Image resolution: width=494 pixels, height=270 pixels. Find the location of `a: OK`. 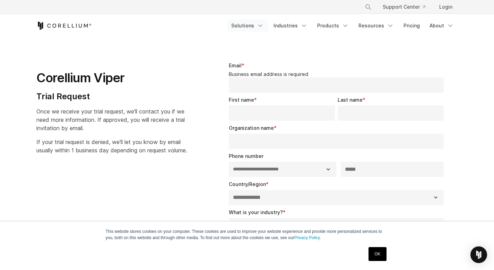

a: OK is located at coordinates (377, 254).